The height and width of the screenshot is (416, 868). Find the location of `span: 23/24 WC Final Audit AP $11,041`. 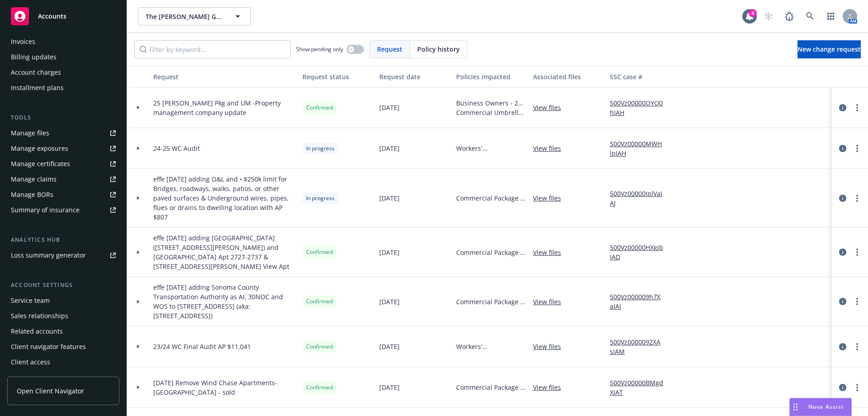

span: 23/24 WC Final Audit AP $11,041 is located at coordinates (202, 346).